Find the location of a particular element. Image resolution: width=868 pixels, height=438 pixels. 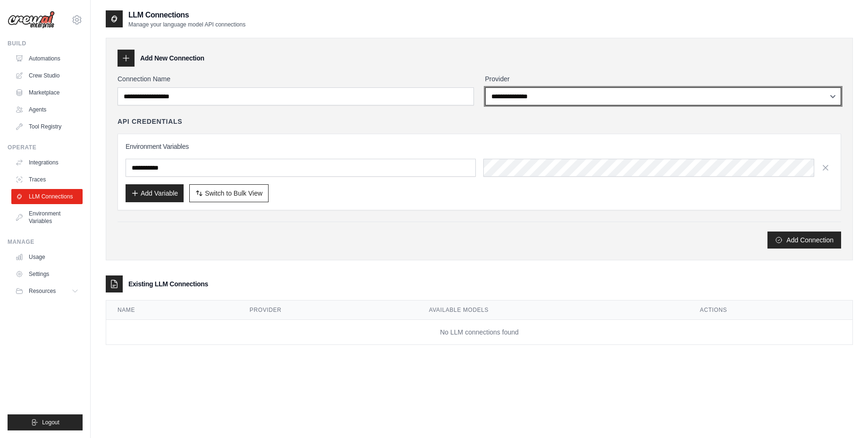

a: Automations is located at coordinates (46, 58).